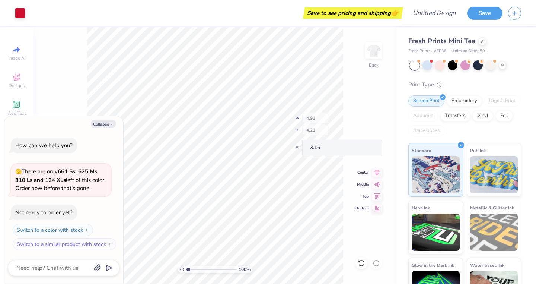 This screenshot has width=536, height=284. What do you see at coordinates (493, 208) in the screenshot?
I see `span: Metallic & Glitter Ink` at bounding box center [493, 208].